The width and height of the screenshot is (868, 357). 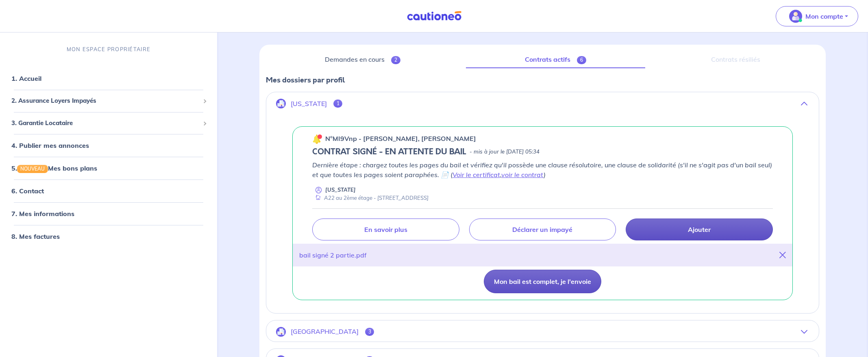 What do you see at coordinates (543, 170) in the screenshot?
I see `p: Dernière étape : chargez toutes les pages du bail et vérifiez qu'il possède une clause résolutoir...` at bounding box center [543, 170].